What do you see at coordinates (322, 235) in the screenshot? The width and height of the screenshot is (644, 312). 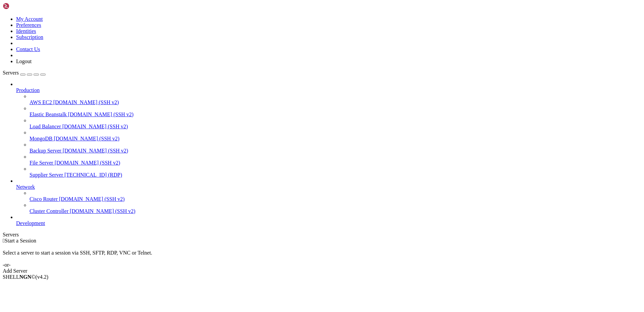 I see `div: Servers` at bounding box center [322, 235].